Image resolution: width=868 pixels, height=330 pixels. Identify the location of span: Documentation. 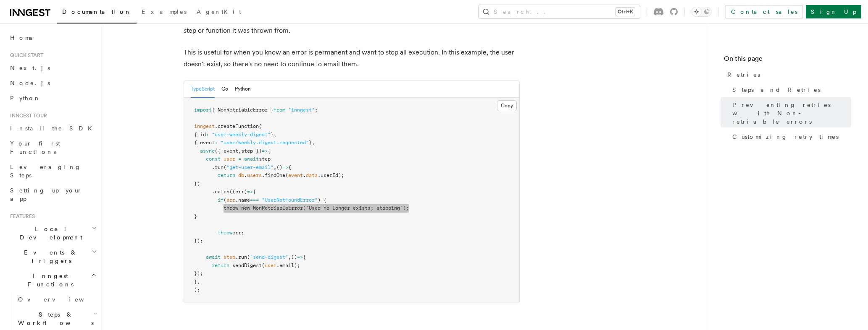
(97, 11).